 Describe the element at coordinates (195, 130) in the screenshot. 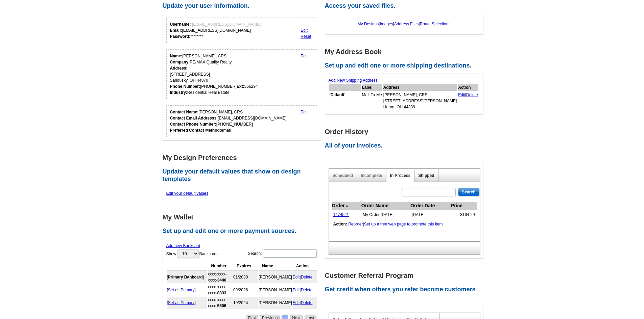

I see `strong: Preferred Contact Method:` at that location.